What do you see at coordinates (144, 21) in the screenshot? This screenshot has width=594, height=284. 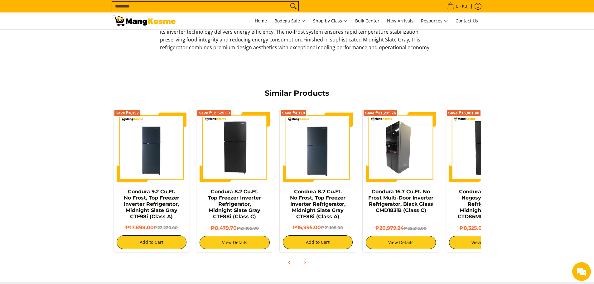 I see `img: Condura 10.1 Cu. Ft. Top Freezer Inverter Ref (Class C) l Mang Kosme` at bounding box center [144, 21].